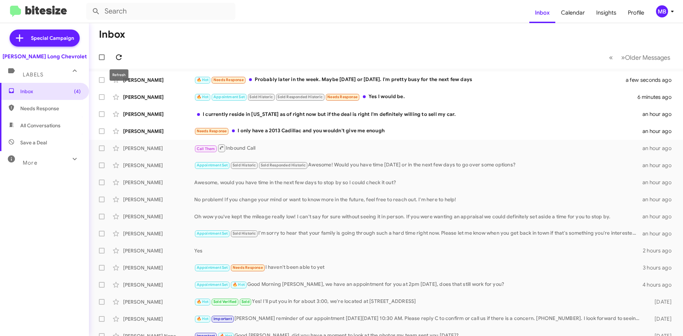  I want to click on span: Important, so click(223, 319).